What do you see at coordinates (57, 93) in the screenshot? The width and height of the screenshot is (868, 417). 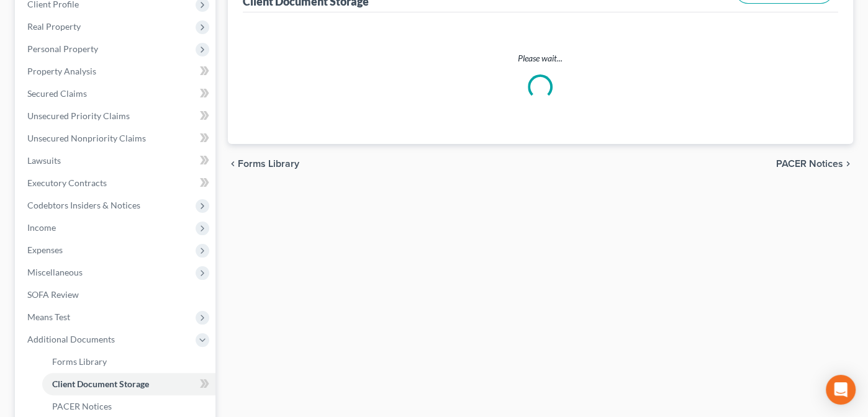 I see `span: Secured Claims` at bounding box center [57, 93].